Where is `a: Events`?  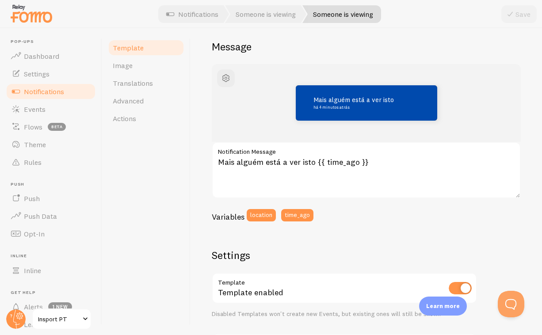
a: Events is located at coordinates (51, 109).